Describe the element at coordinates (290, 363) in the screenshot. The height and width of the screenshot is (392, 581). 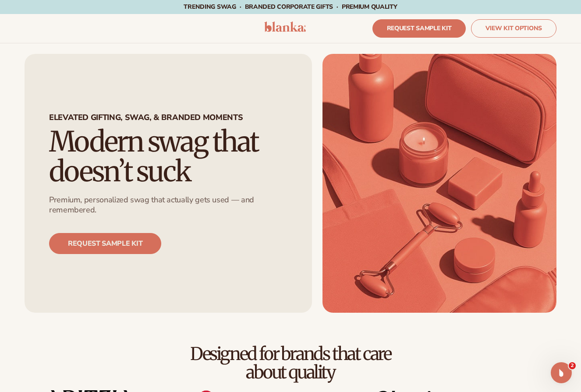
I see `h2: Designed for brands that care about quality` at that location.